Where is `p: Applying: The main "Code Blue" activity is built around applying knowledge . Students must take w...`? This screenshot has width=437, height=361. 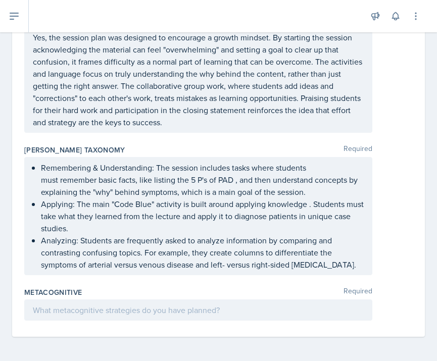
p: Applying: The main "Code Blue" activity is built around applying knowledge . Students must take w... is located at coordinates (202, 216).